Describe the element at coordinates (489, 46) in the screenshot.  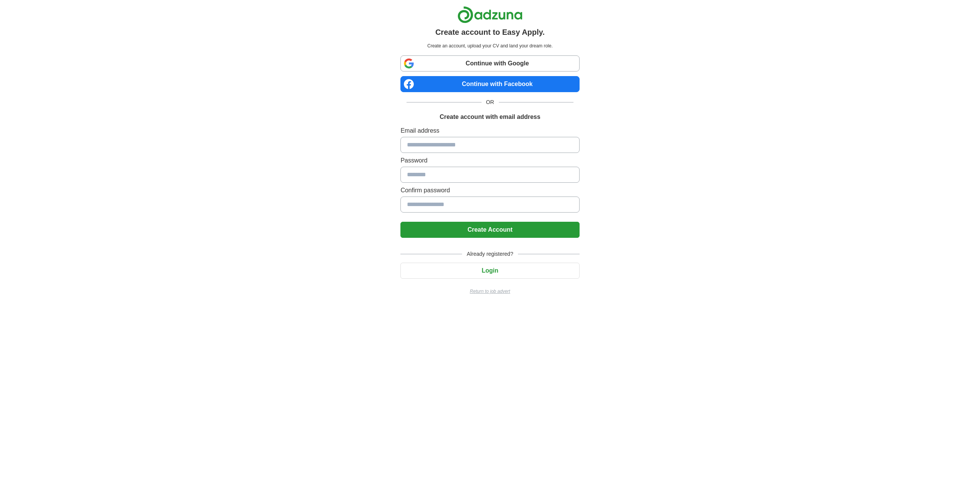
I see `p: Create an account, upload your CV and land your dream role.` at that location.